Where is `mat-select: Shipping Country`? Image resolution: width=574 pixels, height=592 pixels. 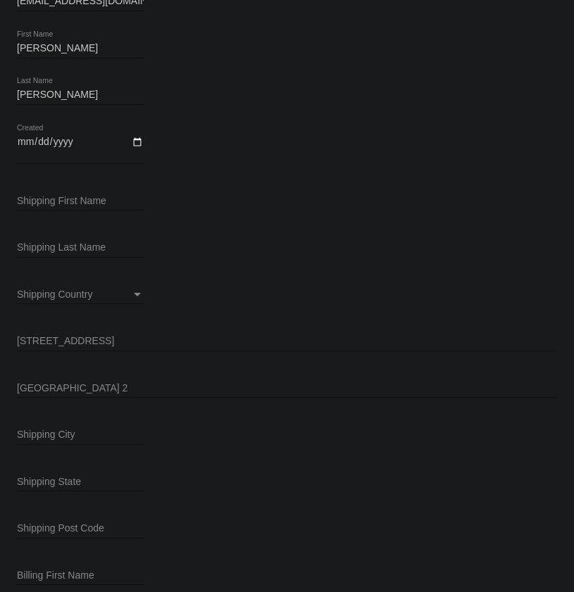
mat-select: Shipping Country is located at coordinates (80, 295).